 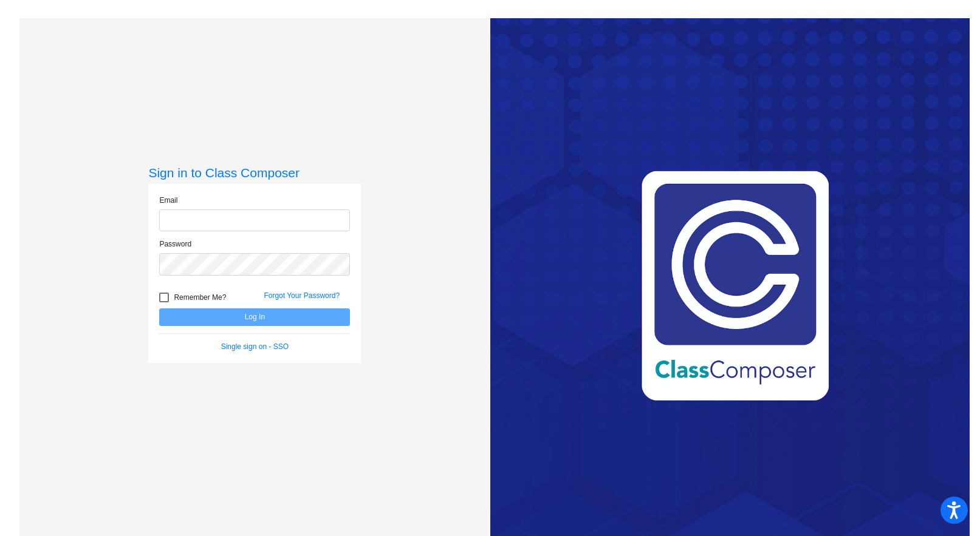 What do you see at coordinates (200, 298) in the screenshot?
I see `span: Remember Me?` at bounding box center [200, 298].